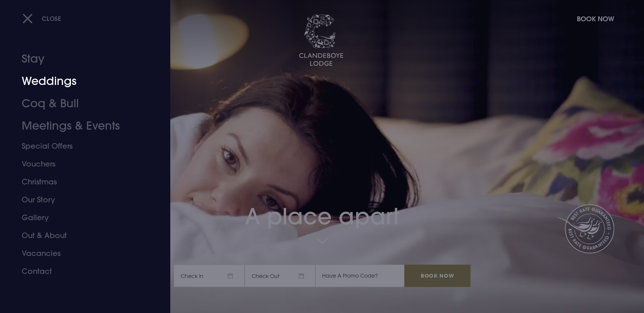 This screenshot has width=644, height=313. I want to click on a: Special Offers, so click(81, 146).